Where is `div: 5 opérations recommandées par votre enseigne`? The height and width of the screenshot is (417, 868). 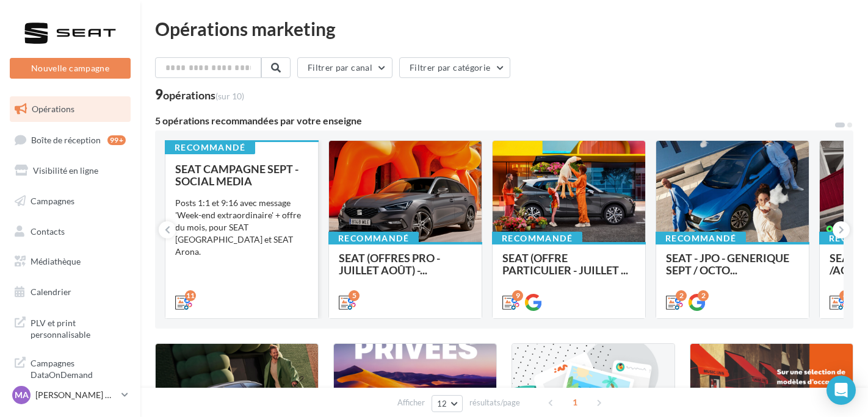 div: 5 opérations recommandées par votre enseigne is located at coordinates (494, 121).